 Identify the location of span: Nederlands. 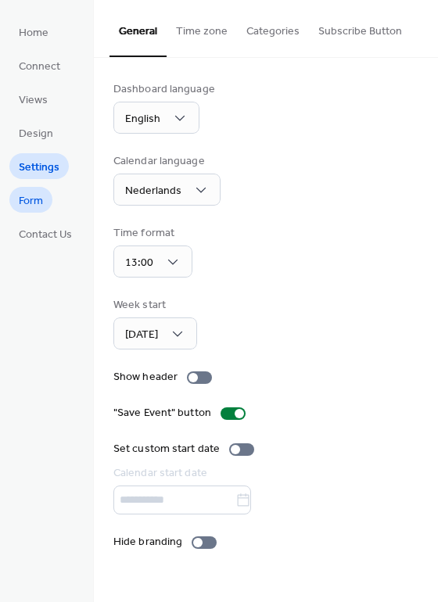
(153, 191).